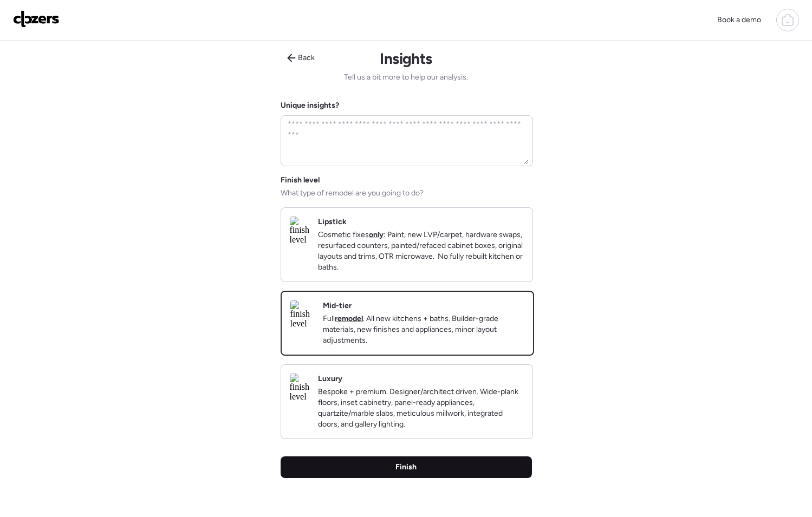  What do you see at coordinates (739, 19) in the screenshot?
I see `span: Book a demo` at bounding box center [739, 19].